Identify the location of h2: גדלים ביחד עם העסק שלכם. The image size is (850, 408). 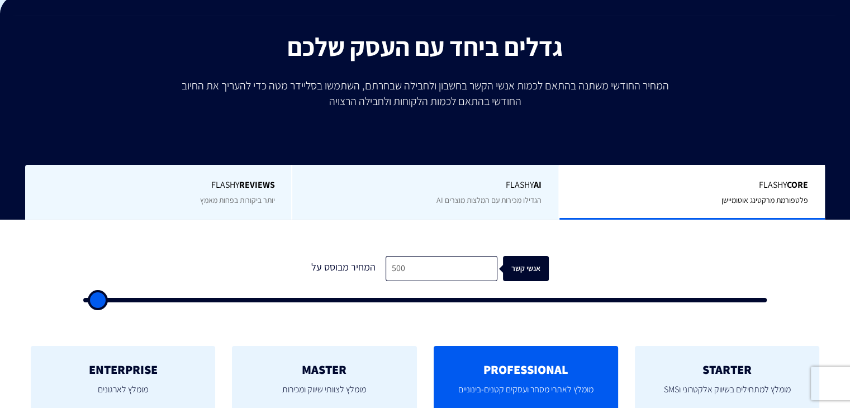
(425, 46).